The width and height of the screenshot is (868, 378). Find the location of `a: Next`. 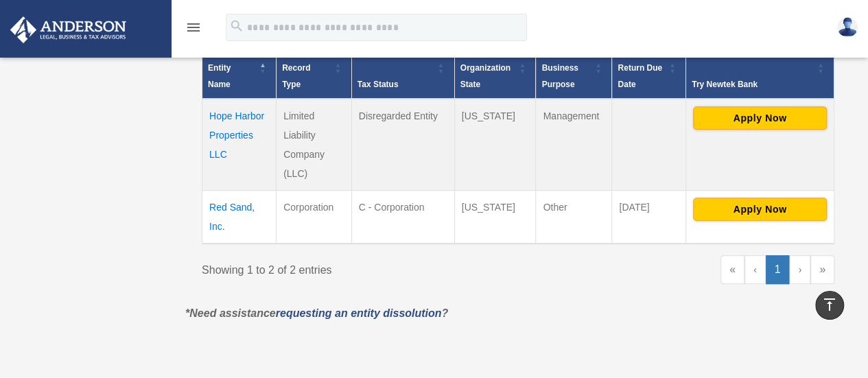

a: Next is located at coordinates (799, 269).